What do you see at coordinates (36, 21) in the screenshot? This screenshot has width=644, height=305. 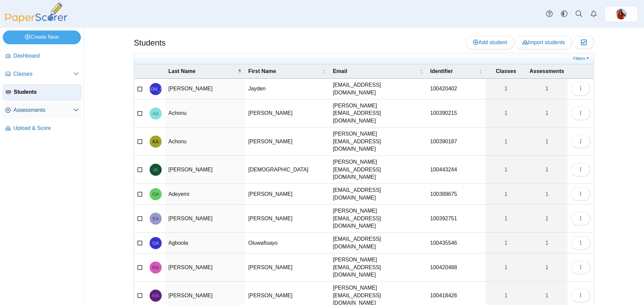 I see `a: PaperScorer` at bounding box center [36, 21].